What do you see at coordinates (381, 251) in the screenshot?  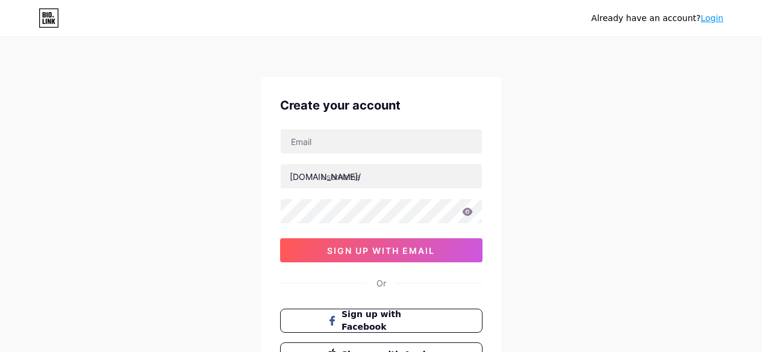 I see `button: sign up with email` at bounding box center [381, 251].